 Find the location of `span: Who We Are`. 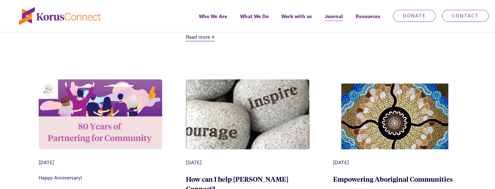

span: Who We Are is located at coordinates (213, 16).